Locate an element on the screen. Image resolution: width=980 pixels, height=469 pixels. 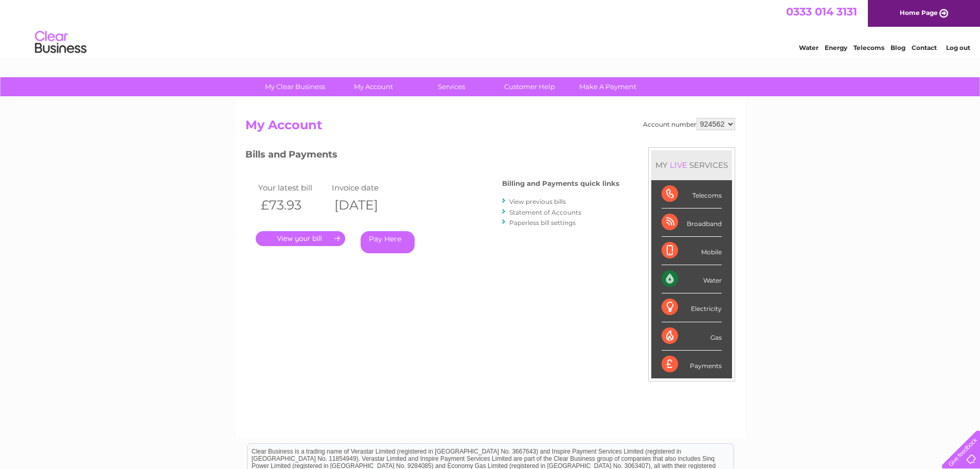
a: Customer Help is located at coordinates (529, 87).